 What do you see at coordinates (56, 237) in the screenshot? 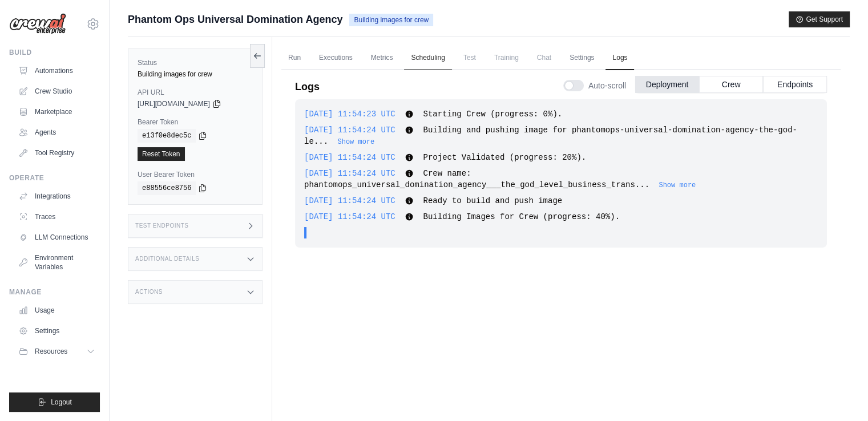
I see `a: LLM Connections` at bounding box center [56, 237].